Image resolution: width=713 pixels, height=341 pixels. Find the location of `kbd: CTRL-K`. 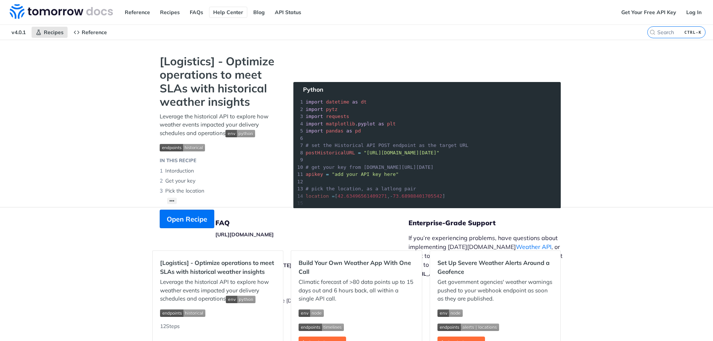

kbd: CTRL-K is located at coordinates (693, 32).